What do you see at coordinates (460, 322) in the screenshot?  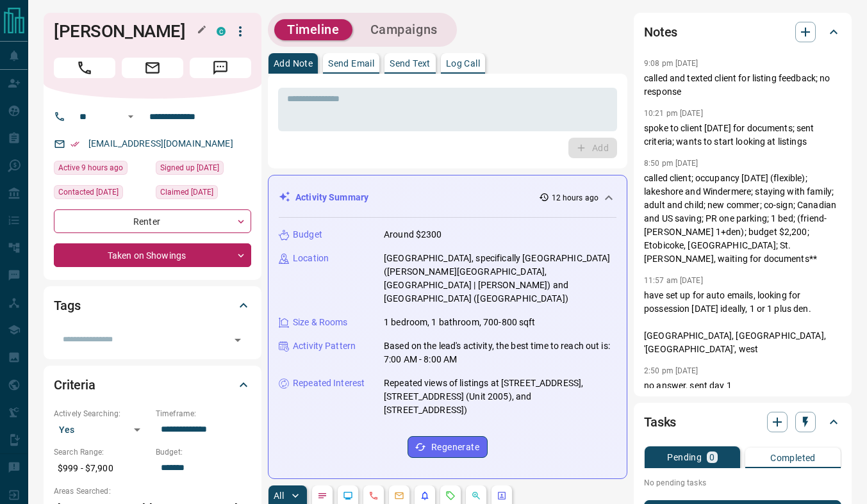 I see `p: 1 bedroom, 1 bathroom, 700-800 sqft` at bounding box center [460, 322].